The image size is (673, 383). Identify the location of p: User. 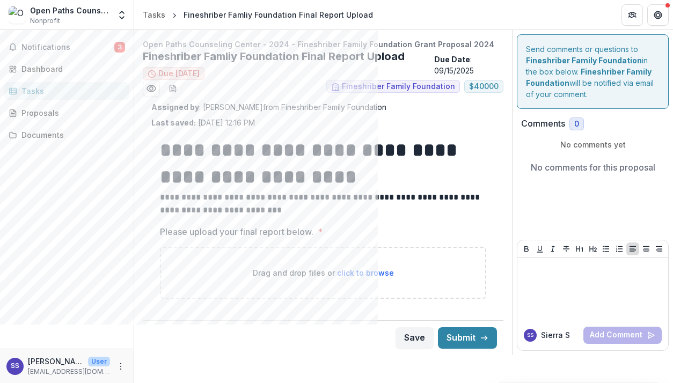
(99, 362).